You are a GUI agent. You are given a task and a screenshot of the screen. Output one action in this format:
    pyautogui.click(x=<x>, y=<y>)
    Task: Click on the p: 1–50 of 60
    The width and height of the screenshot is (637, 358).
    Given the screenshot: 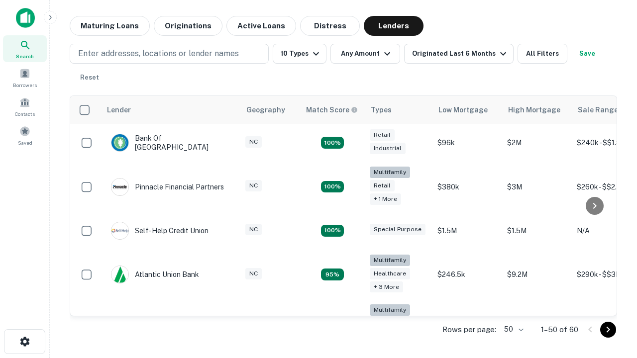 What is the action you would take?
    pyautogui.click(x=559, y=330)
    